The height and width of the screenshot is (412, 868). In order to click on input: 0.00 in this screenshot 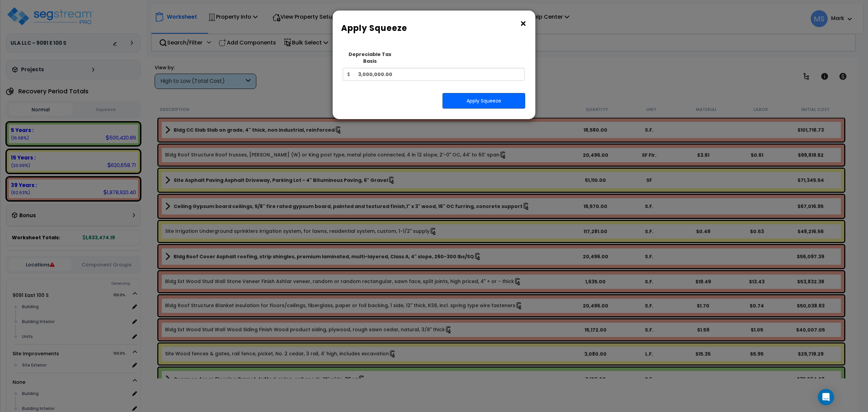, I will do `click(439, 74)`.